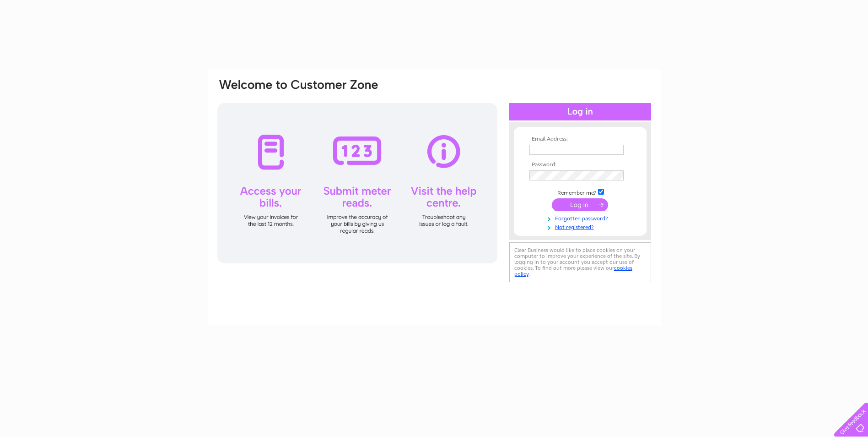  I want to click on div: Clear Business would like to place cookies on your computer to improve your experience of the sit..., so click(580, 262).